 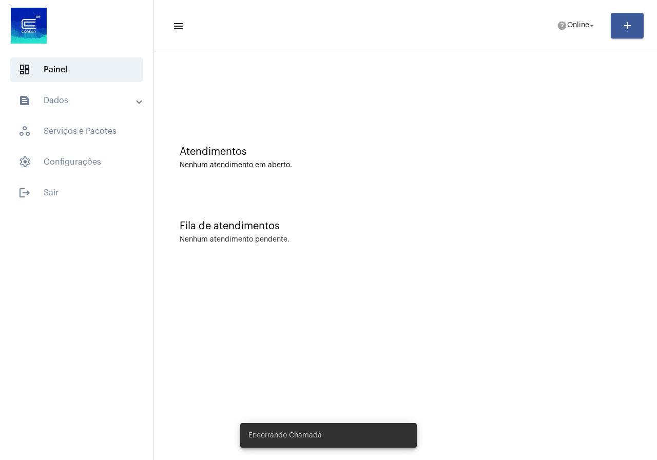 I want to click on span: Configurações, so click(x=76, y=162).